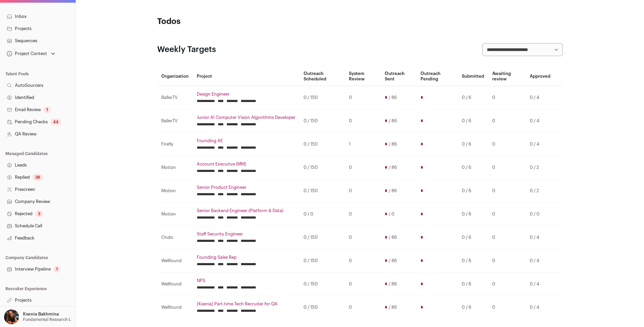 The width and height of the screenshot is (644, 327). Describe the element at coordinates (26, 54) in the screenshot. I see `div: Project Context` at that location.